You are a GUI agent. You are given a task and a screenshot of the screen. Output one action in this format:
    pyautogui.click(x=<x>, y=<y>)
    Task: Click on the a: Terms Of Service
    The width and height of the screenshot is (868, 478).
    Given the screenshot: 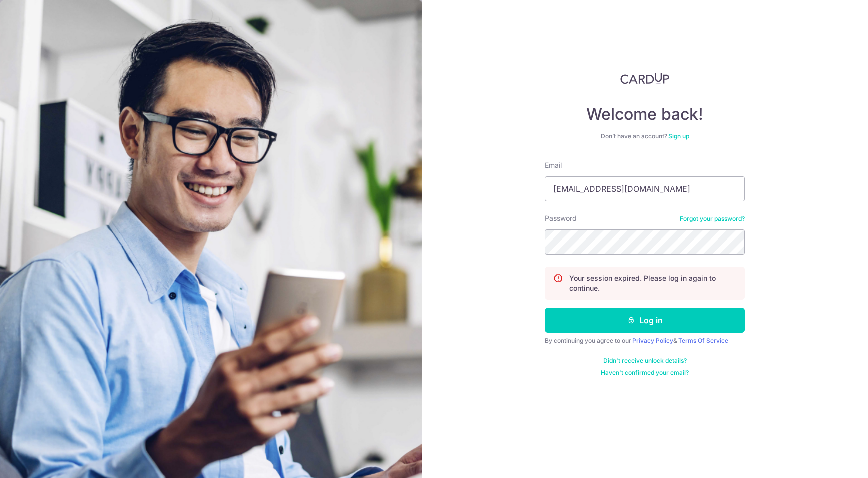 What is the action you would take?
    pyautogui.click(x=703, y=340)
    